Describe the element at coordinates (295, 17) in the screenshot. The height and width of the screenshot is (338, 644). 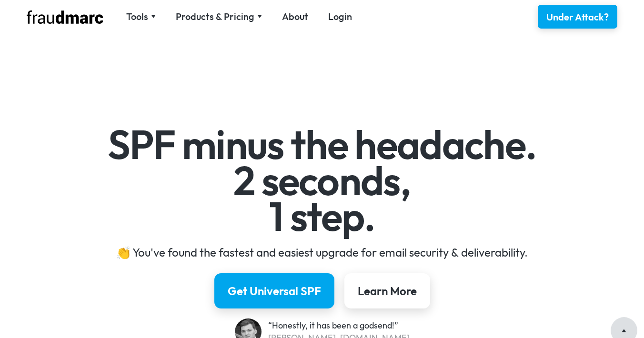
I see `a: About` at that location.